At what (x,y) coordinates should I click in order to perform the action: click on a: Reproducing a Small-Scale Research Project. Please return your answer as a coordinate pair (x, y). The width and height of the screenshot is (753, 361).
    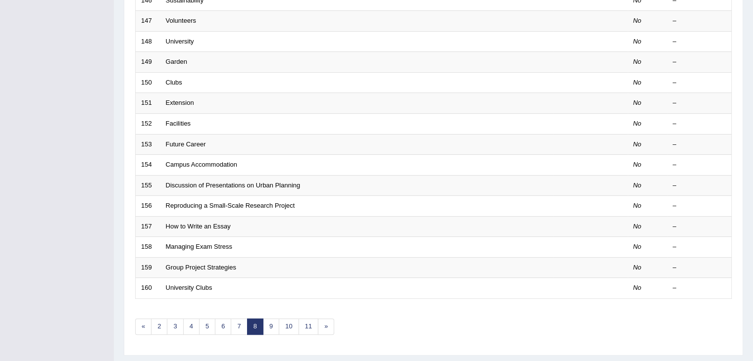
    Looking at the image, I should click on (230, 205).